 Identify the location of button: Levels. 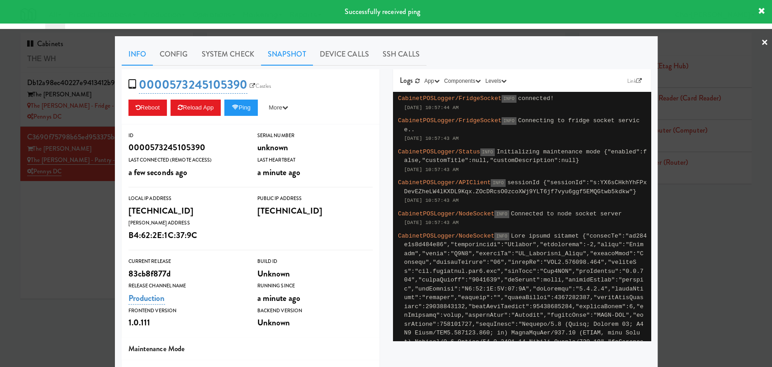
(496, 81).